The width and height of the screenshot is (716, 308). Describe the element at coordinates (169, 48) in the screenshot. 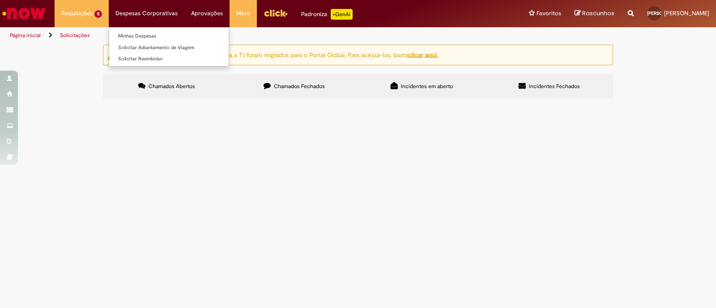

I see `a: Solicitar Adiantamento de Viagem` at that location.